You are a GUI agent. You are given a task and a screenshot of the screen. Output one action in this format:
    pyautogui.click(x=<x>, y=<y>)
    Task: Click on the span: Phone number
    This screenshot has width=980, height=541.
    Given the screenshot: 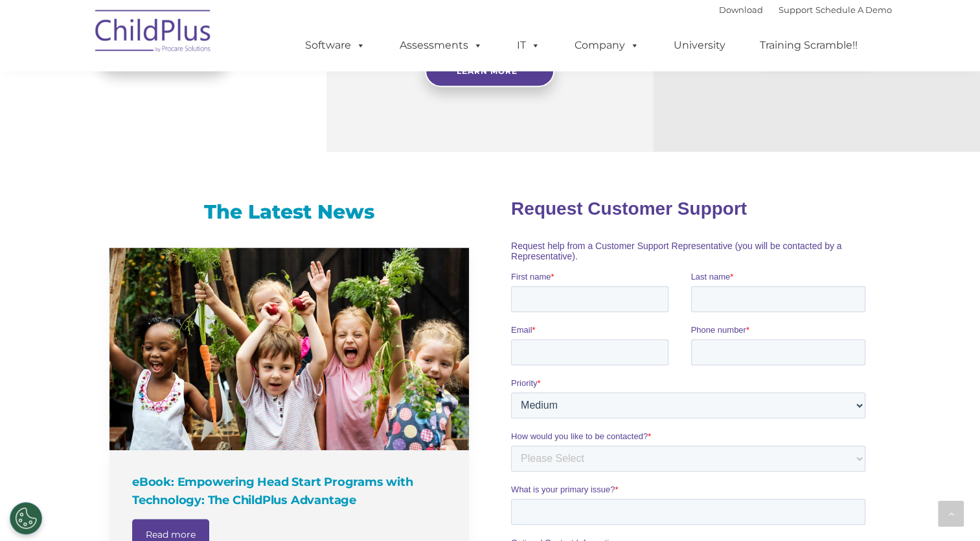 What is the action you would take?
    pyautogui.click(x=207, y=143)
    